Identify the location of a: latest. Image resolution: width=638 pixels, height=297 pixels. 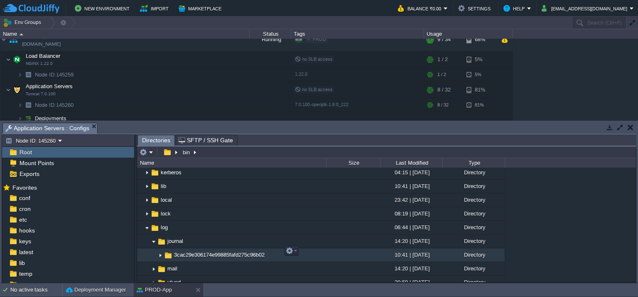
(26, 252).